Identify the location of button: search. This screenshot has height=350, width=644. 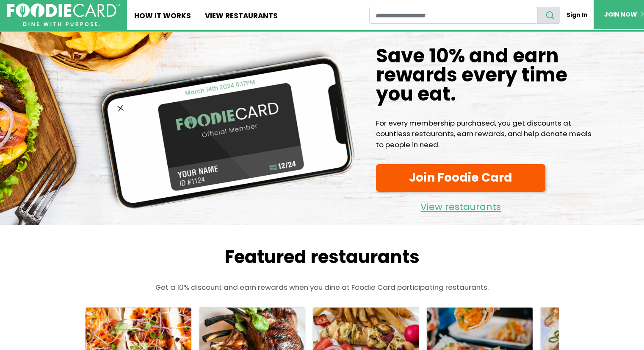
(549, 15).